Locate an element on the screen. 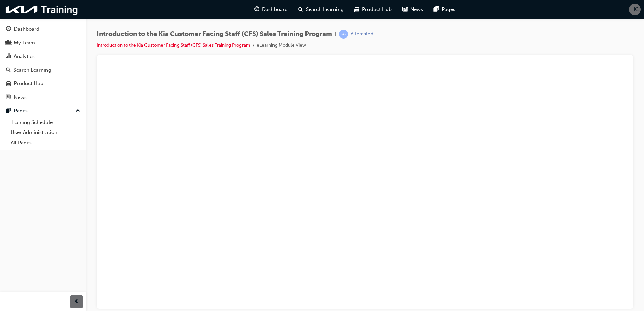  a: news-iconNews is located at coordinates (413, 9).